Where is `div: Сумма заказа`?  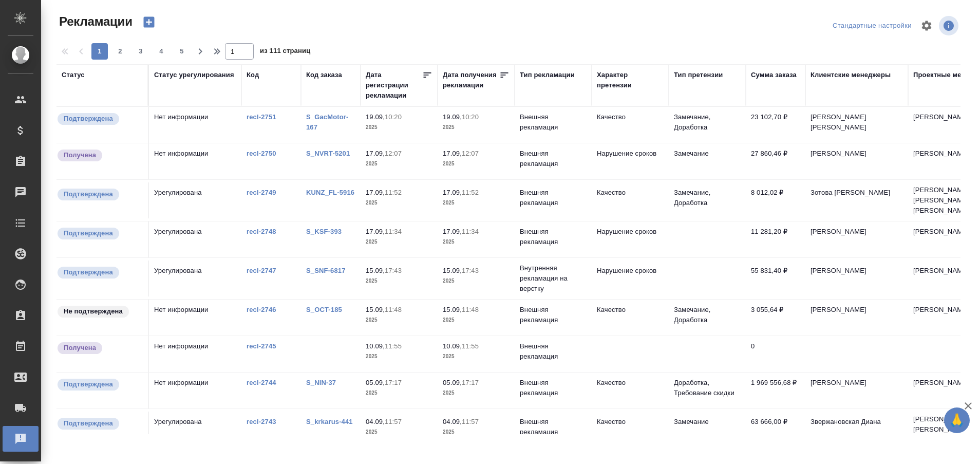 div: Сумма заказа is located at coordinates (773, 75).